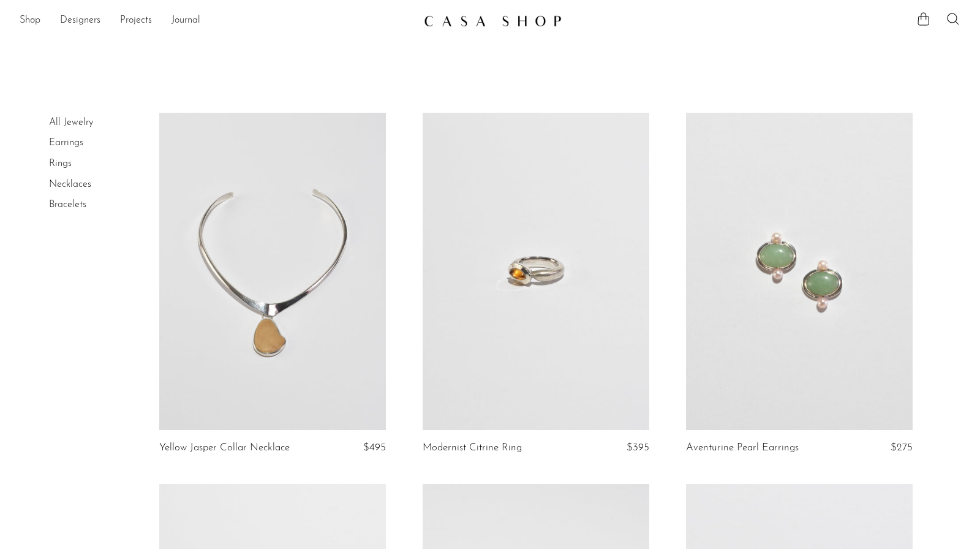  What do you see at coordinates (185, 21) in the screenshot?
I see `a: Journal` at bounding box center [185, 21].